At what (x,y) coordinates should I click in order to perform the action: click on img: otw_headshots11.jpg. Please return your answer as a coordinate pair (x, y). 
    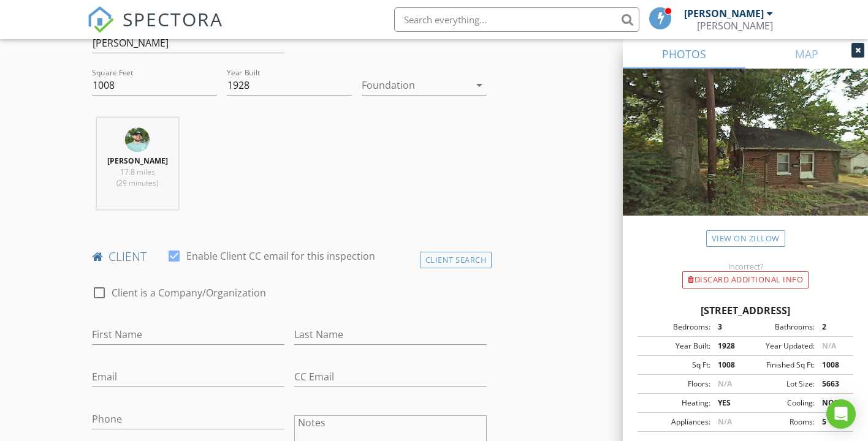
    Looking at the image, I should click on (138, 140).